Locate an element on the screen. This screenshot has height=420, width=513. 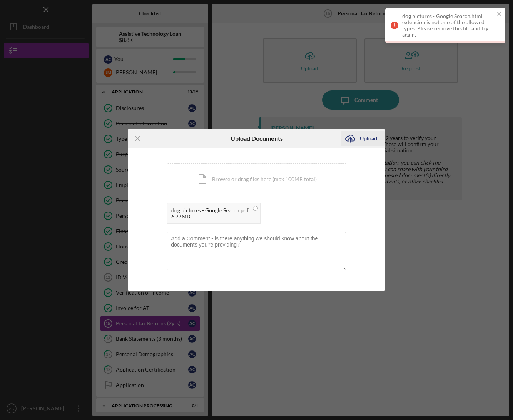
div: Upload is located at coordinates (368, 138).